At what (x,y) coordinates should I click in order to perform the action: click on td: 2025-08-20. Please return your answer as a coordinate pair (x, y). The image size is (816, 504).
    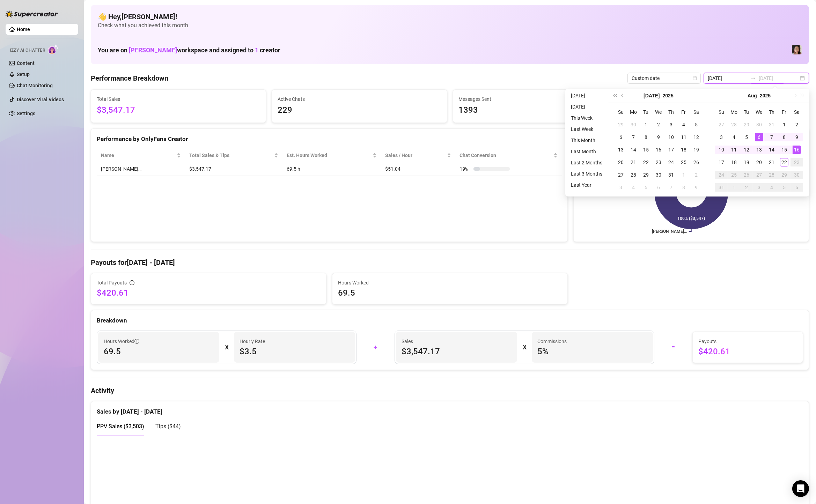
    Looking at the image, I should click on (759, 163).